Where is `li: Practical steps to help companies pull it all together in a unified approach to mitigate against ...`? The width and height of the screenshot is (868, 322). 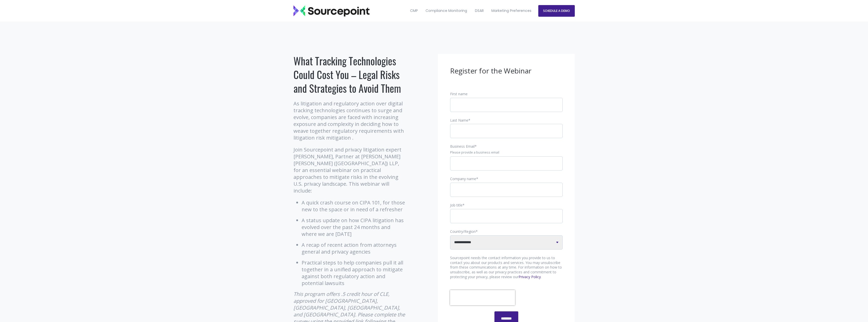
li: Practical steps to help companies pull it all together in a unified approach to mitigate against ... is located at coordinates (354, 272).